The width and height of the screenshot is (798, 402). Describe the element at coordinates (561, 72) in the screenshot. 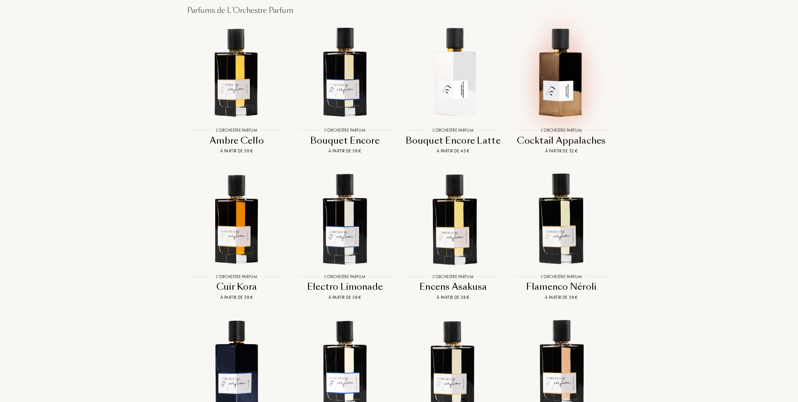

I see `img: Cocktail Appalaches L Orchestre Parfum` at that location.